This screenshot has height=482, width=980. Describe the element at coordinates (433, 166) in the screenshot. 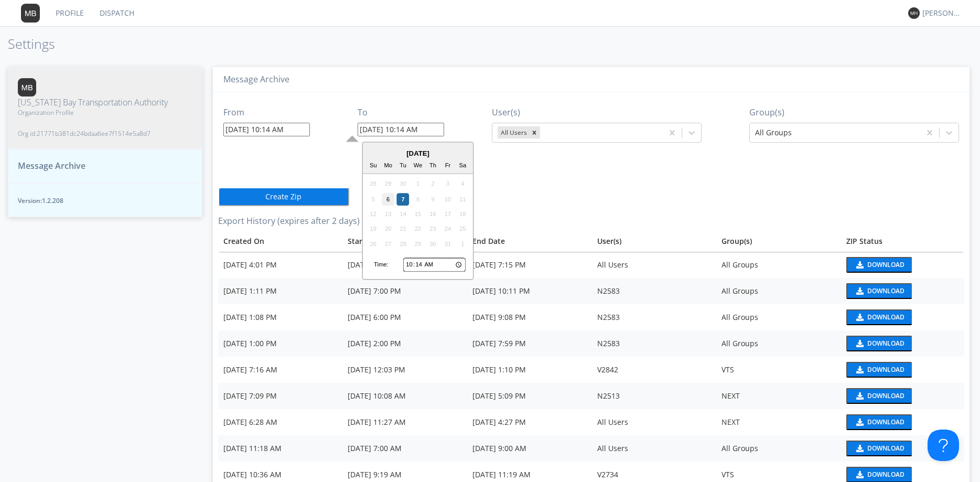

I see `div: Th` at that location.